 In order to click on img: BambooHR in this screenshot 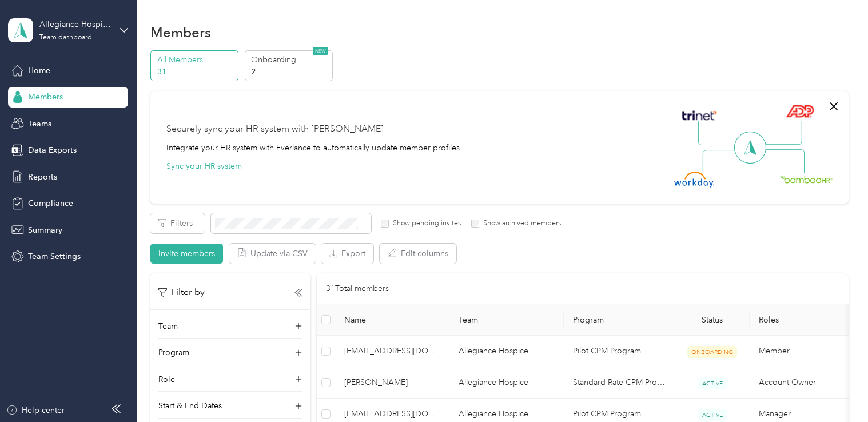, I will do `click(806, 179)`.